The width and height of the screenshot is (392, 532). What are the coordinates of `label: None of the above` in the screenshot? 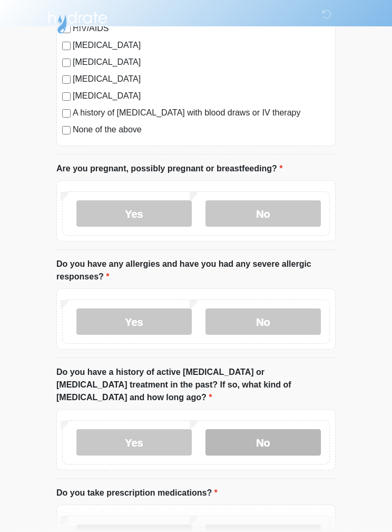 It's located at (201, 130).